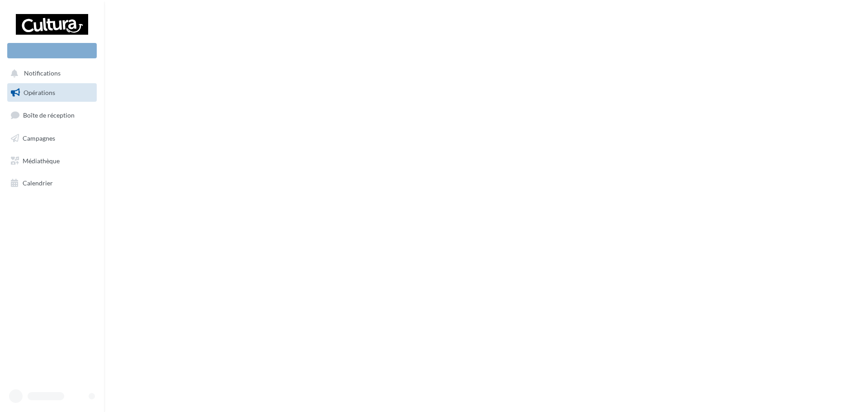 This screenshot has width=868, height=412. What do you see at coordinates (52, 183) in the screenshot?
I see `a: Calendrier` at bounding box center [52, 183].